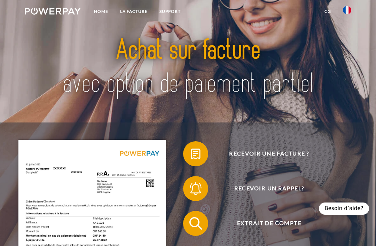 This screenshot has width=376, height=246. Describe the element at coordinates (269, 223) in the screenshot. I see `span: Extrait de compte` at that location.